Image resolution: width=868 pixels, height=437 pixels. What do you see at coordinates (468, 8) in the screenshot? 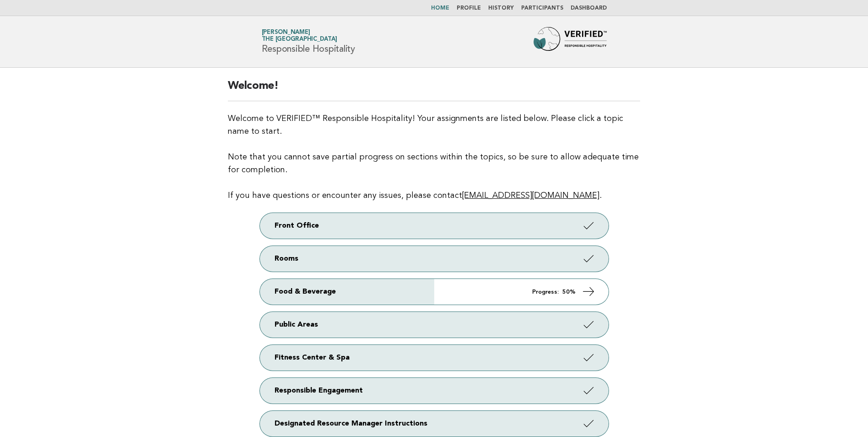
I see `a: Profile` at bounding box center [468, 8].